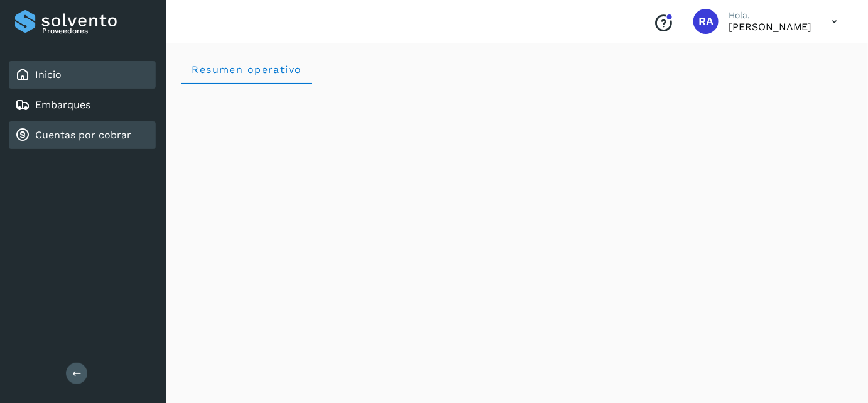  What do you see at coordinates (771, 27) in the screenshot?
I see `p: ROGELIO ALVAREZ PALOMO` at bounding box center [771, 27].